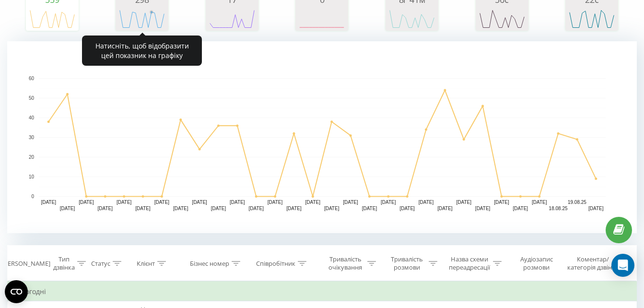 Image resolution: width=644 pixels, height=308 pixels. I want to click on text: 60, so click(32, 78).